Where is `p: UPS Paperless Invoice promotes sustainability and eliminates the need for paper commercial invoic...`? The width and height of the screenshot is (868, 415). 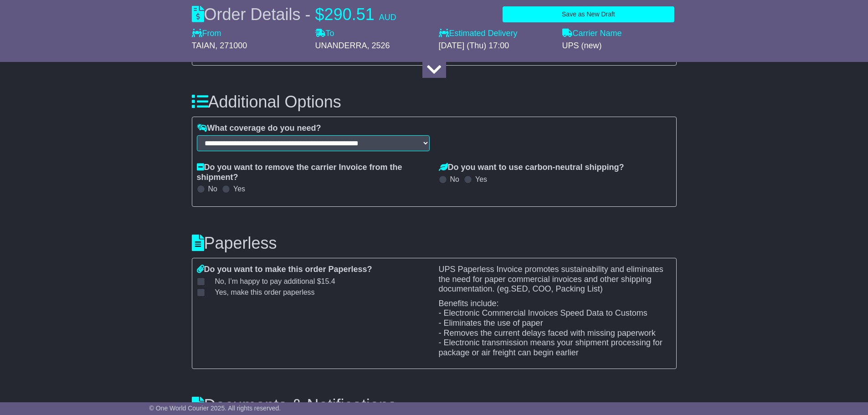 p: UPS Paperless Invoice promotes sustainability and eliminates the need for paper commercial invoic... is located at coordinates (555, 279).